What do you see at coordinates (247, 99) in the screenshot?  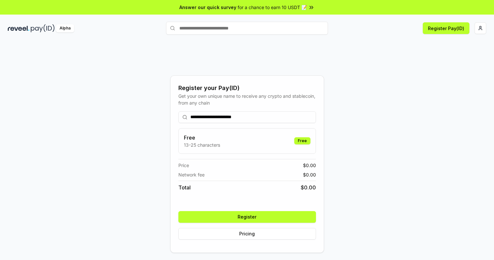 I see `div: Get your own unique name to receive any crypto and stablecoin, from any chain` at bounding box center [247, 99].